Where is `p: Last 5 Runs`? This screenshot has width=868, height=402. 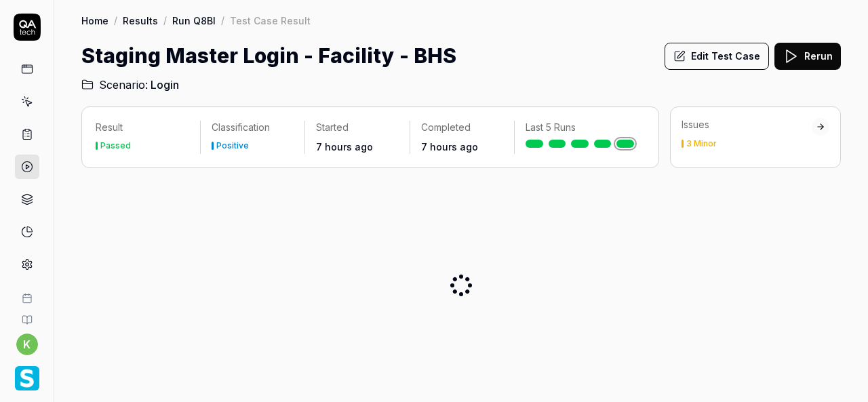 p: Last 5 Runs is located at coordinates (579, 127).